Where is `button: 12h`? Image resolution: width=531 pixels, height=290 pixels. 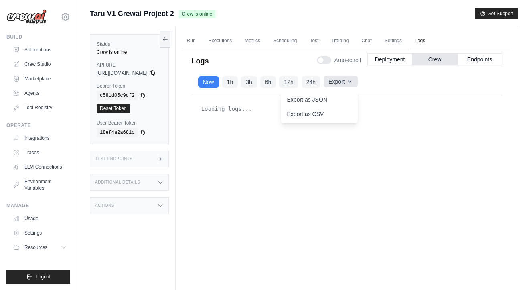 button: 12h is located at coordinates (288, 82).